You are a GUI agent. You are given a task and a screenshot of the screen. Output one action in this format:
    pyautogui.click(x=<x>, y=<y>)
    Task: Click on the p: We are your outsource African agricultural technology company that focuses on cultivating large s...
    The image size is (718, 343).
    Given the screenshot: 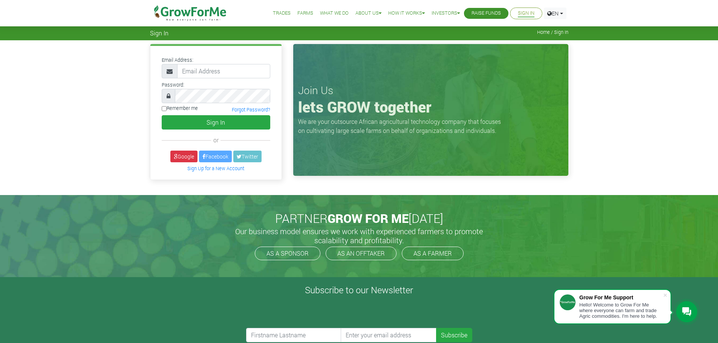 What is the action you would take?
    pyautogui.click(x=402, y=126)
    